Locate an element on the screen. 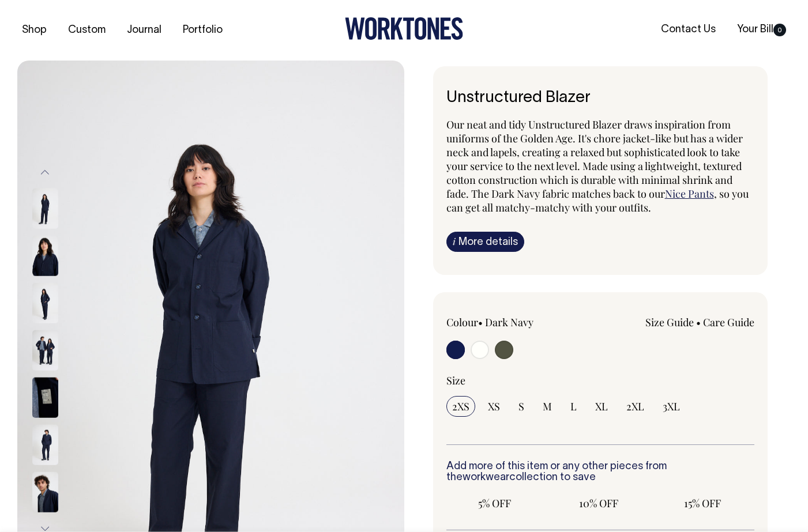 The height and width of the screenshot is (532, 808). a: Shop is located at coordinates (34, 30).